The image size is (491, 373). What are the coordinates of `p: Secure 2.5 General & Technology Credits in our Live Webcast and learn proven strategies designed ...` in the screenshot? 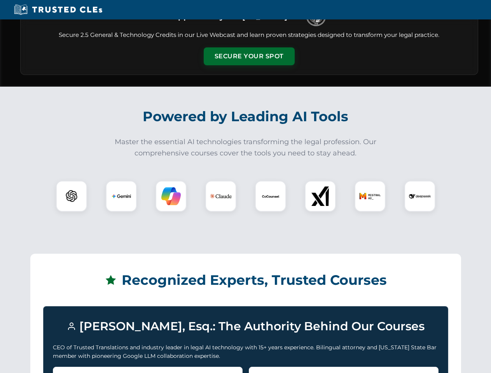 It's located at (249, 35).